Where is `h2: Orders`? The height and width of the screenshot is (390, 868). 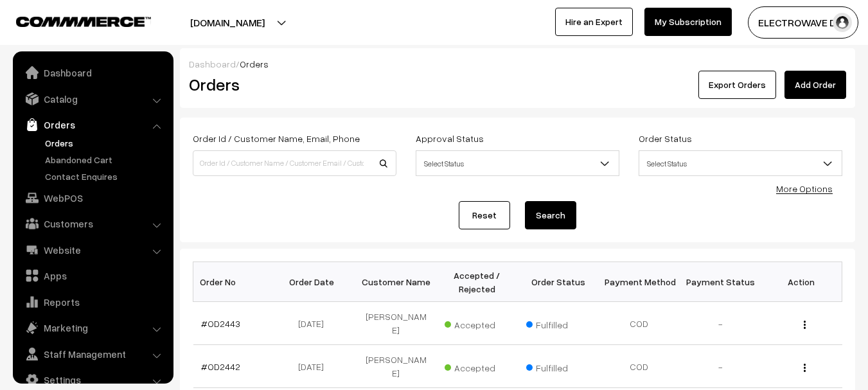 h2: Orders is located at coordinates (292, 85).